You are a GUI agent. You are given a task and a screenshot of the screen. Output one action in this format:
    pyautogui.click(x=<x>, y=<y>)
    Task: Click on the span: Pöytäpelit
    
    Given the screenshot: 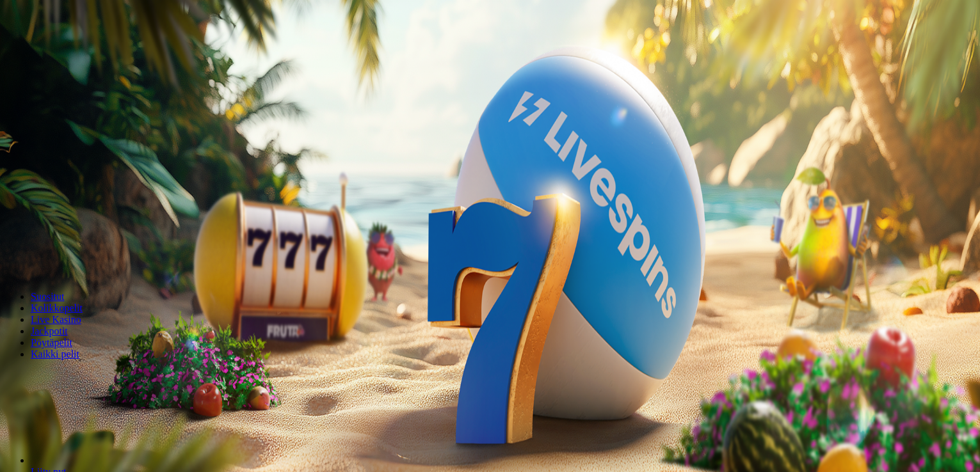 What is the action you would take?
    pyautogui.click(x=51, y=342)
    